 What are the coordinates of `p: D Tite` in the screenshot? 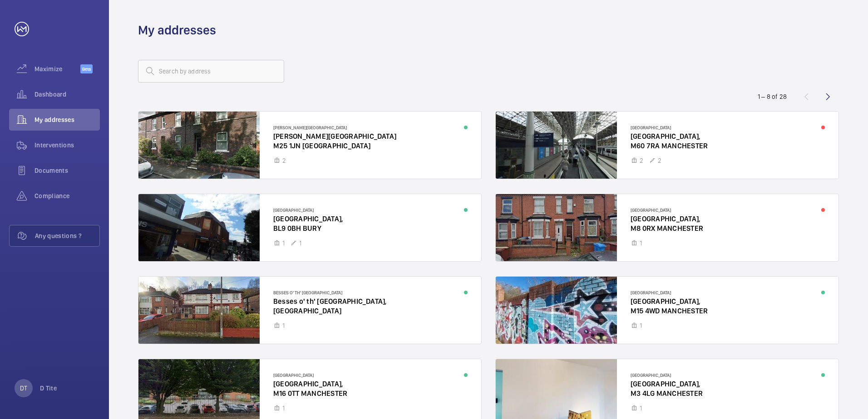 It's located at (48, 388).